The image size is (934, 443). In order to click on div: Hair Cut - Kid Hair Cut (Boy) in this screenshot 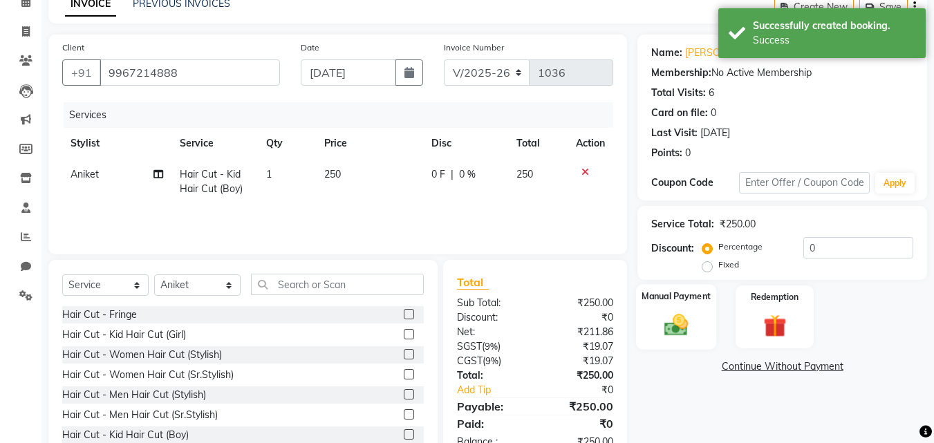, I will do `click(125, 435)`.